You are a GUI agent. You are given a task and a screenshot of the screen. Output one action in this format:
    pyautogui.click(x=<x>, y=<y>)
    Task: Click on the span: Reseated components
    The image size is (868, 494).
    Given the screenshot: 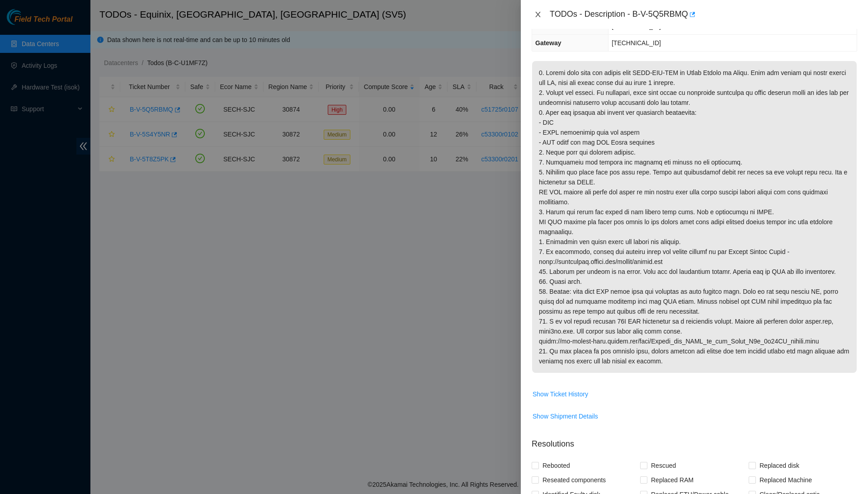 What is the action you would take?
    pyautogui.click(x=574, y=479)
    